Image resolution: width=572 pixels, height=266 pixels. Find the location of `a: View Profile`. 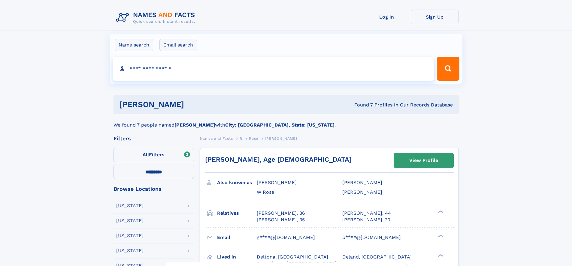

a: View Profile is located at coordinates (423, 161).